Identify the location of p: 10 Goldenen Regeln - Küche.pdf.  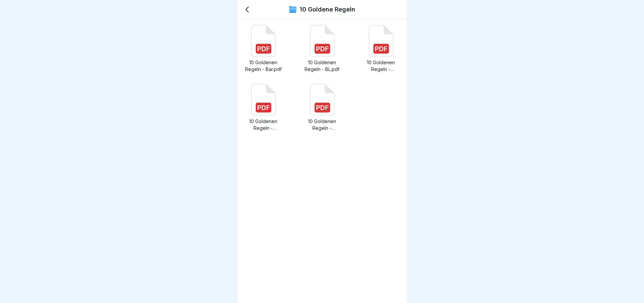
(263, 124).